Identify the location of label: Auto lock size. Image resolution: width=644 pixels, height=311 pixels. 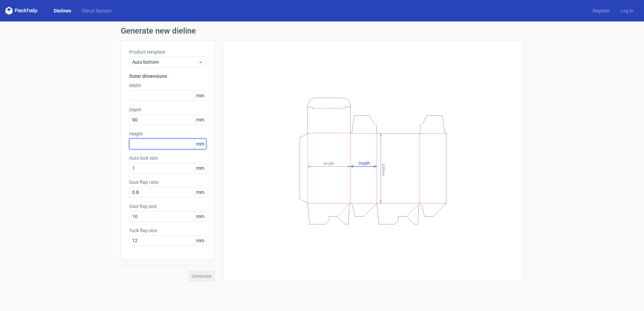
(168, 158).